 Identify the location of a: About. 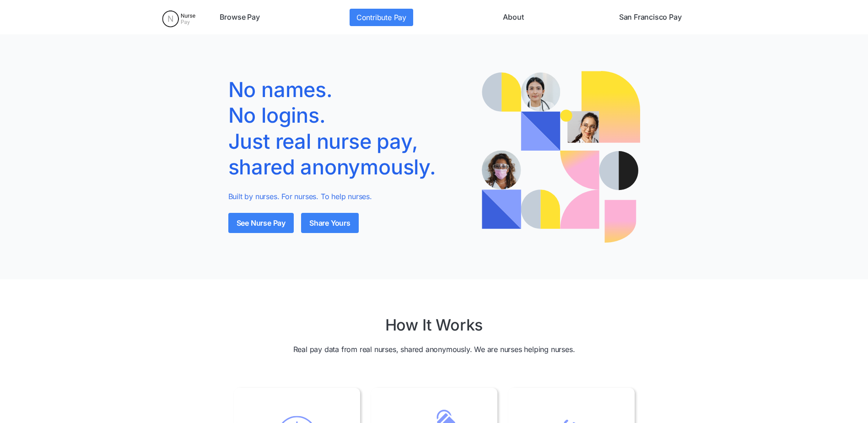
(513, 17).